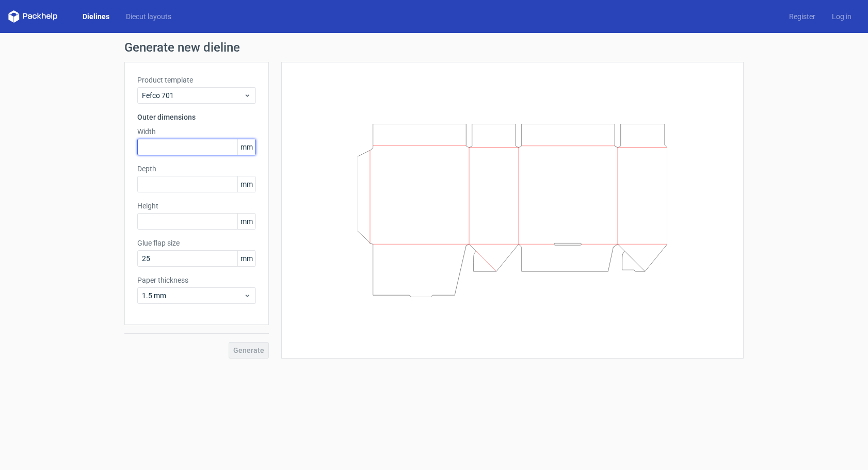 This screenshot has height=470, width=868. I want to click on a: Register, so click(801, 16).